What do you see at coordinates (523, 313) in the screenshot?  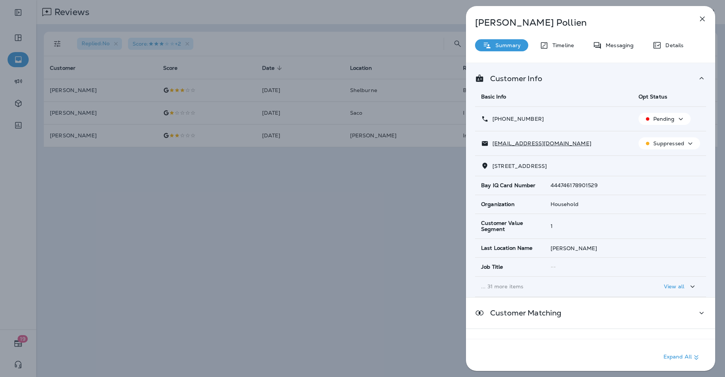 I see `p: Customer Matching` at bounding box center [523, 313].